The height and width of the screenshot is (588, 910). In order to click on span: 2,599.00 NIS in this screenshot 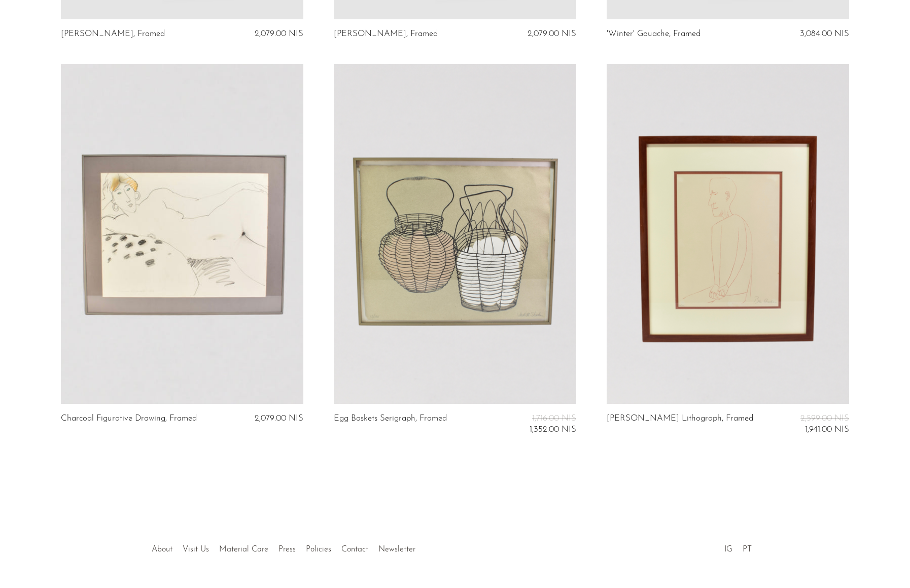, I will do `click(824, 418)`.